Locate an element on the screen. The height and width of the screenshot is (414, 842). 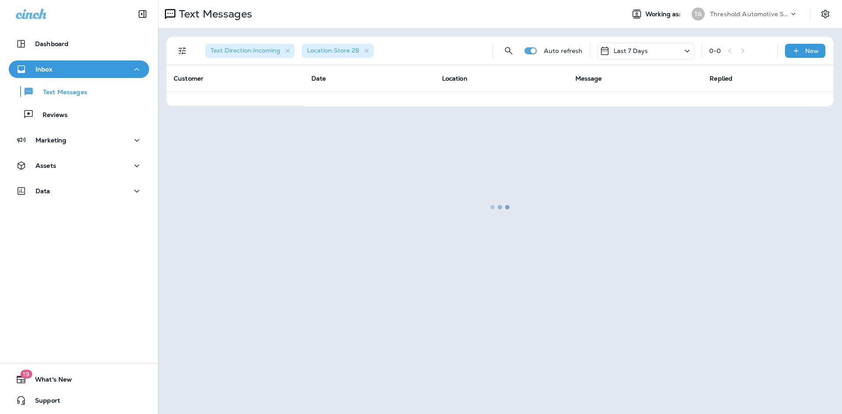
p: Text Messages is located at coordinates (61, 93).